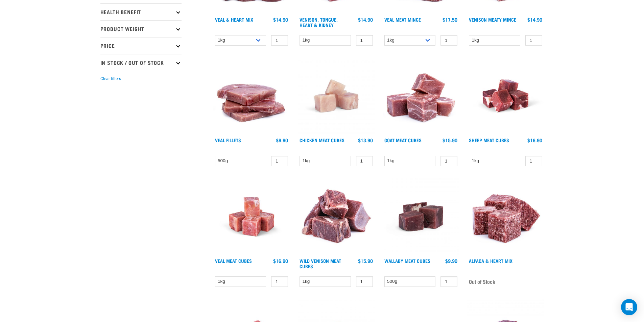 The image size is (644, 322). What do you see at coordinates (141, 29) in the screenshot?
I see `p: Product Weight` at bounding box center [141, 29].